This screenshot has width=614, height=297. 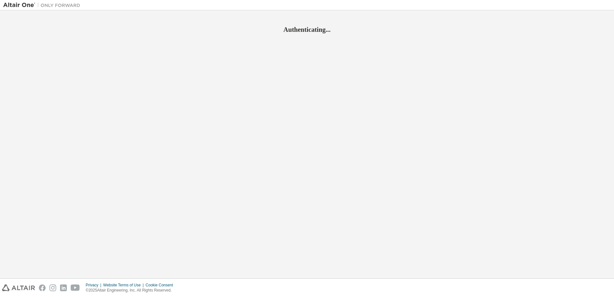 What do you see at coordinates (43, 5) in the screenshot?
I see `img: Altair One` at bounding box center [43, 5].